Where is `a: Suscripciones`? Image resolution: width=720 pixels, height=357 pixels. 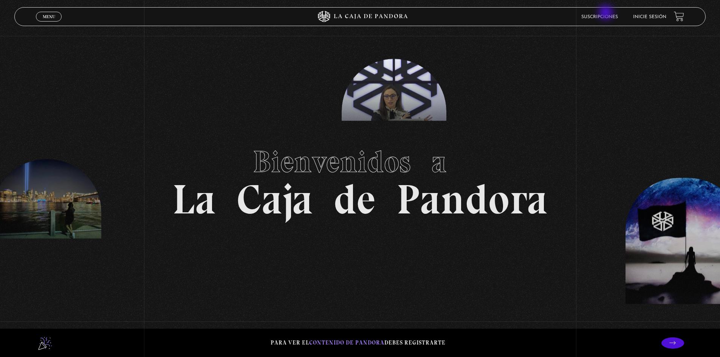
a: Suscripciones is located at coordinates (599, 17).